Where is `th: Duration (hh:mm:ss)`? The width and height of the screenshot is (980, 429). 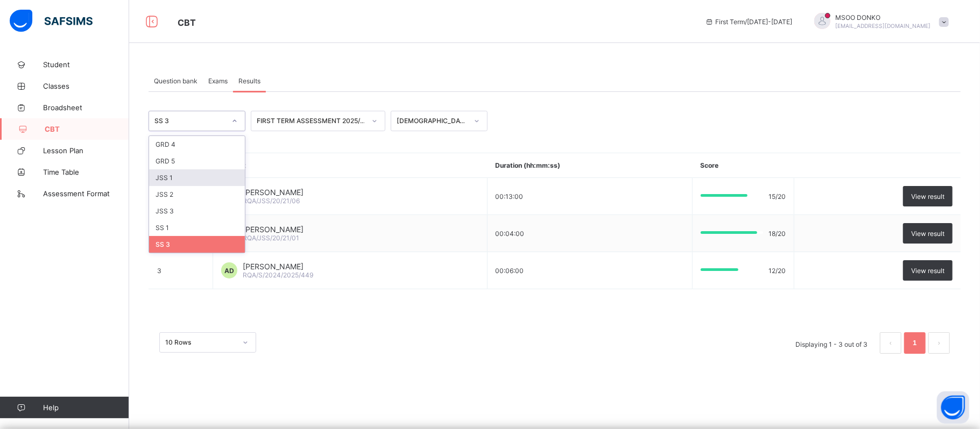 th: Duration (hh:mm:ss) is located at coordinates (589, 165).